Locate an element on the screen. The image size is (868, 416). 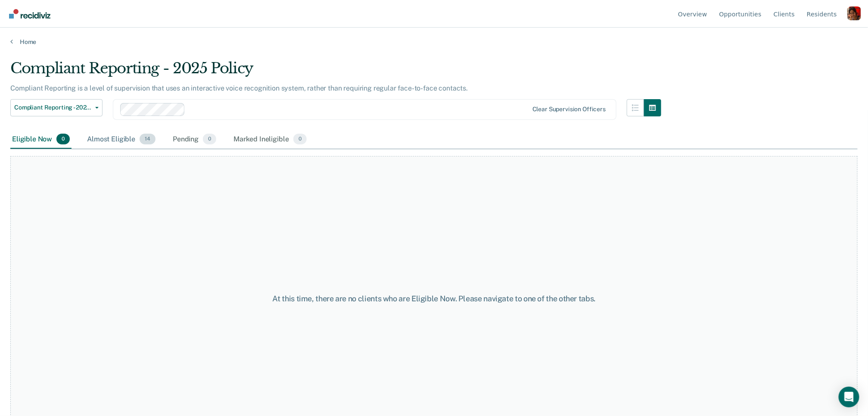
div: Pending0 is located at coordinates (194, 140).